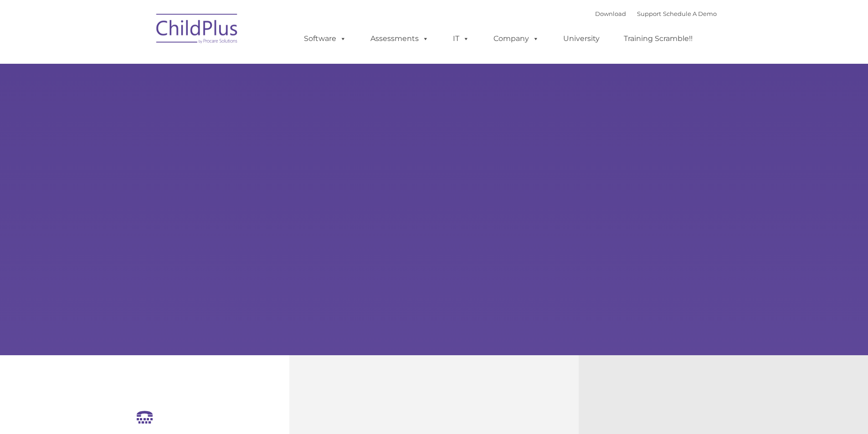 This screenshot has width=868, height=434. Describe the element at coordinates (461, 39) in the screenshot. I see `a: IT` at that location.